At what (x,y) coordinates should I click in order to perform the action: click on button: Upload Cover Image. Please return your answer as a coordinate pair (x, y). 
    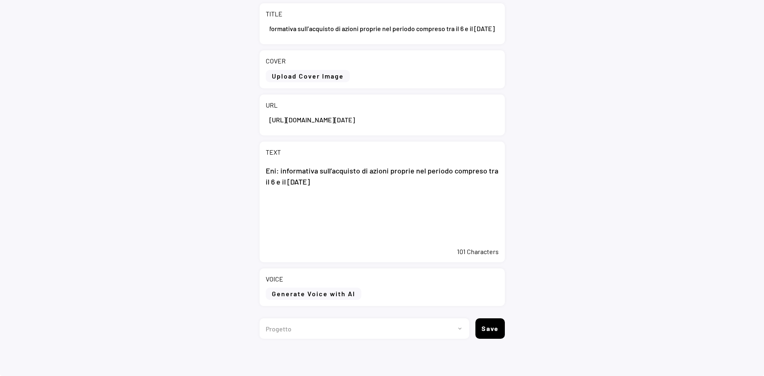
    Looking at the image, I should click on (308, 76).